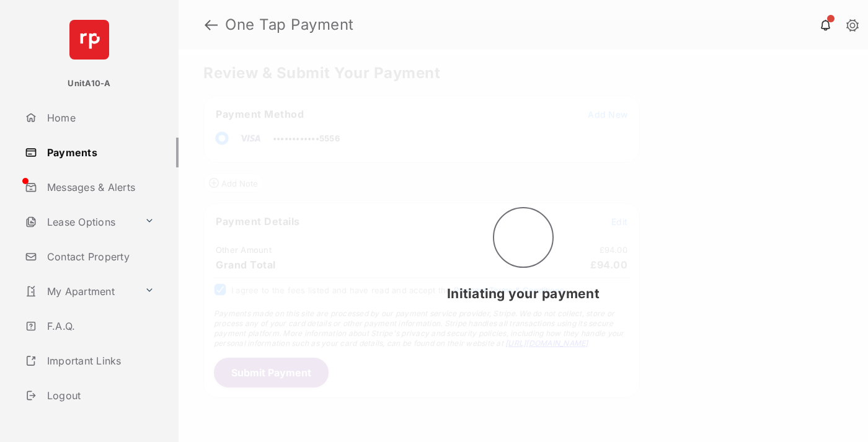  Describe the element at coordinates (289, 25) in the screenshot. I see `strong: One Tap Payment` at that location.